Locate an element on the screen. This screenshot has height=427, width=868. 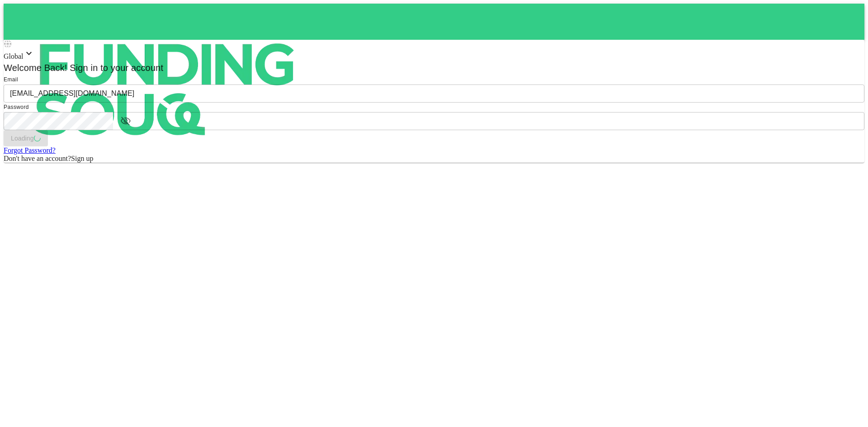
span: Sign in to your account is located at coordinates (116, 68).